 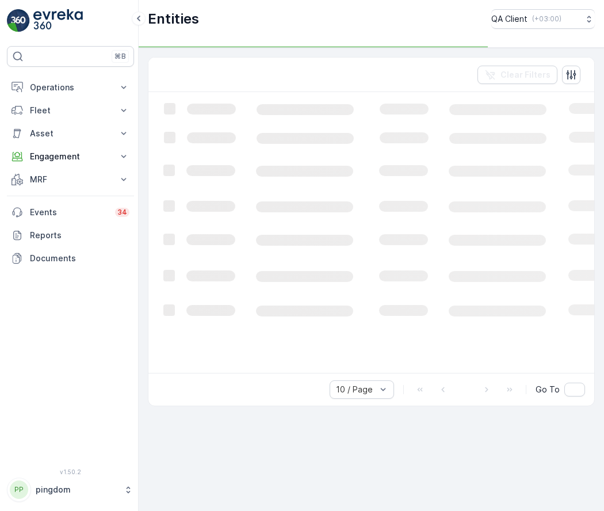 I want to click on p: Documents, so click(x=79, y=258).